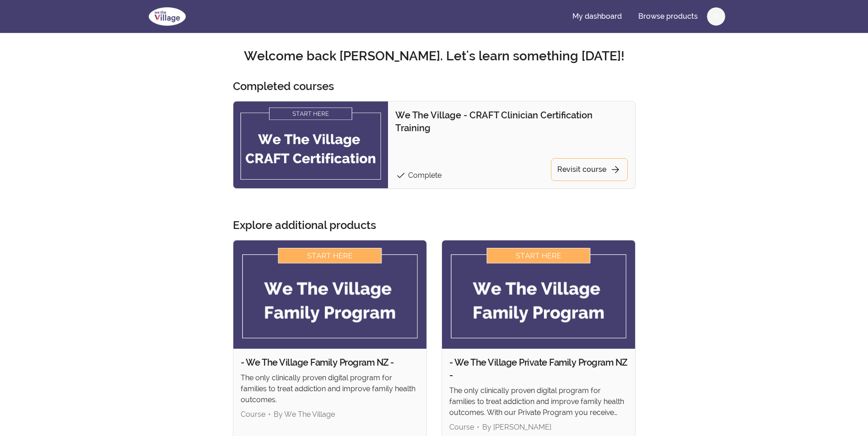 The width and height of the screenshot is (868, 436). What do you see at coordinates (167, 17) in the screenshot?
I see `img: We The Village logo` at bounding box center [167, 17].